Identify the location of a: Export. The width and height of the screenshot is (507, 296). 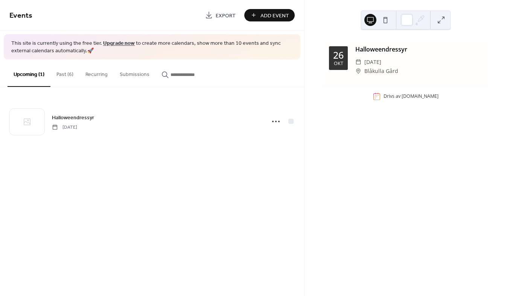
(220, 15).